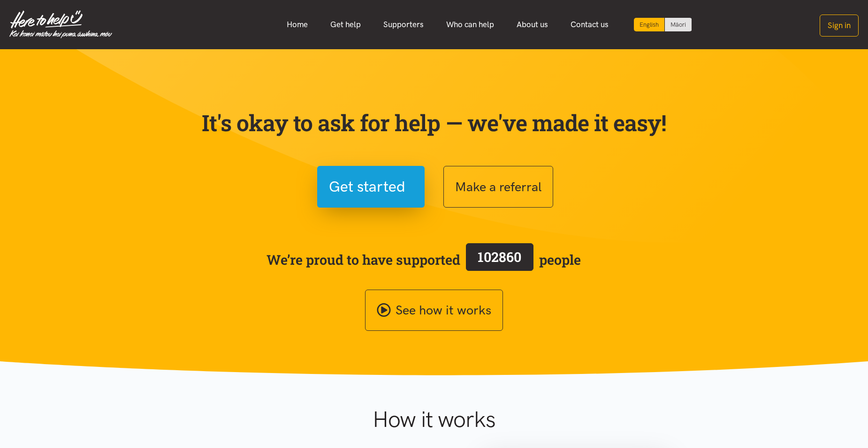  Describe the element at coordinates (839, 25) in the screenshot. I see `button: Sign in` at that location.